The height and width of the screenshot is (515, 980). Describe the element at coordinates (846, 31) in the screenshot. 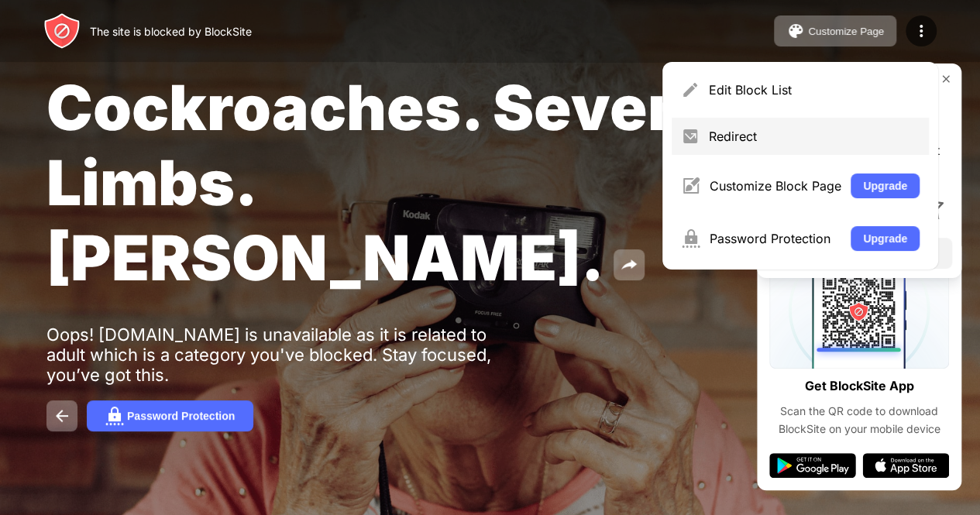

I see `div: Customize Page` at that location.